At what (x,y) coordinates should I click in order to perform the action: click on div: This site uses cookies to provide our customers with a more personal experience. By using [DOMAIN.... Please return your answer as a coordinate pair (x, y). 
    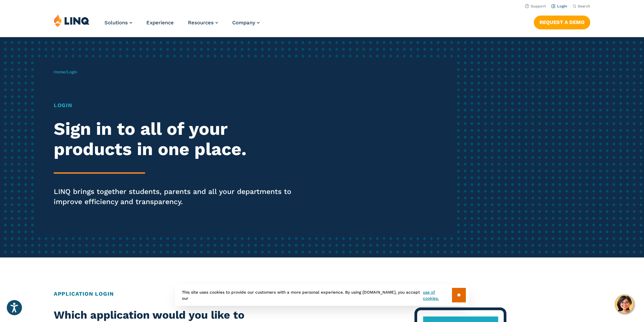
    Looking at the image, I should click on (322, 295).